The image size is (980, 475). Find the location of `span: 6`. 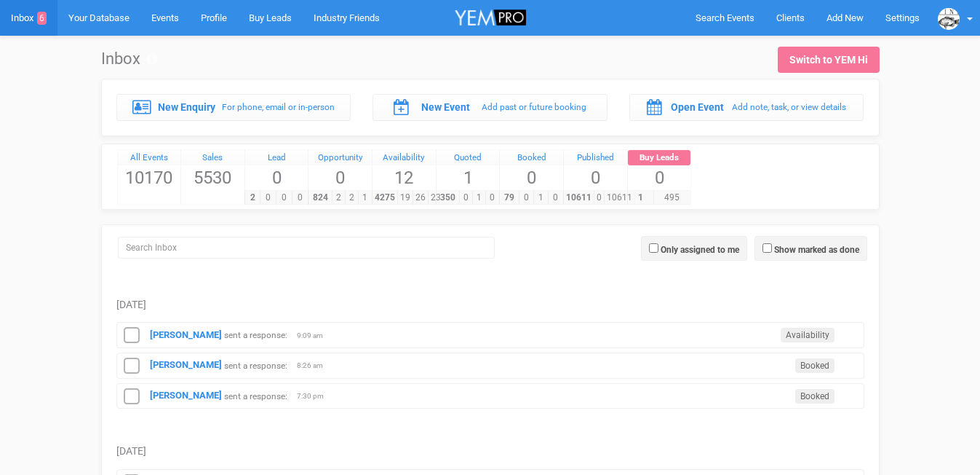

span: 6 is located at coordinates (41, 18).